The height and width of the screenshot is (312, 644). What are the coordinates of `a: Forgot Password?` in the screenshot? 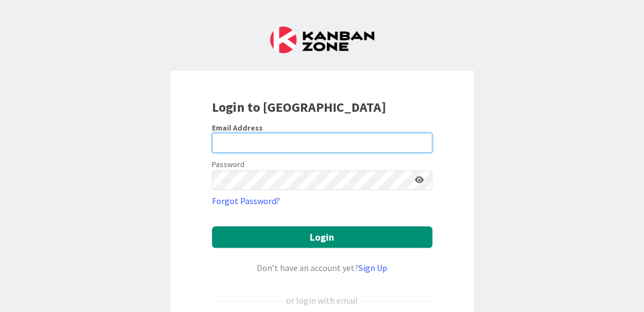 It's located at (246, 201).